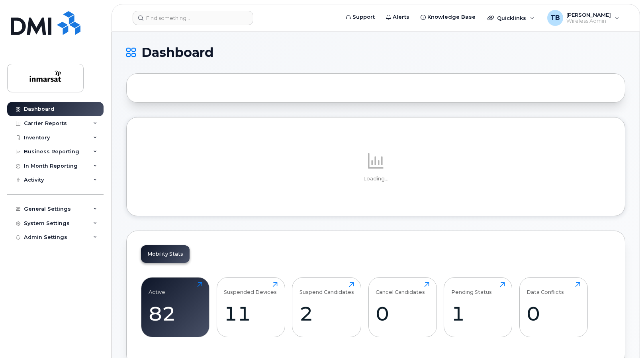 The image size is (644, 358). I want to click on div: 82, so click(175, 313).